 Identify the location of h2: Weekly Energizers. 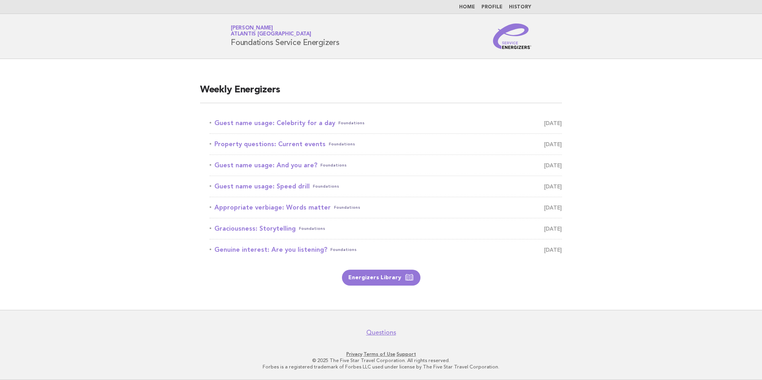
(381, 93).